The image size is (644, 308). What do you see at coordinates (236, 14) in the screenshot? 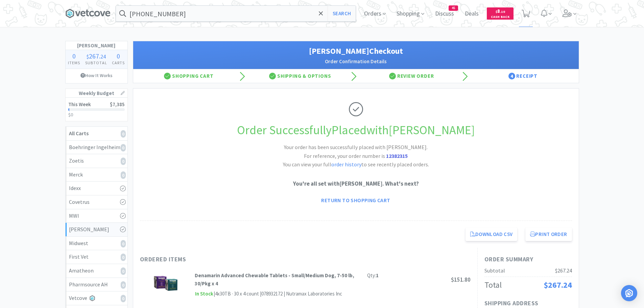
I see `input: Search by item, sku, manufacturer, ingredient, size...` at bounding box center [236, 14].